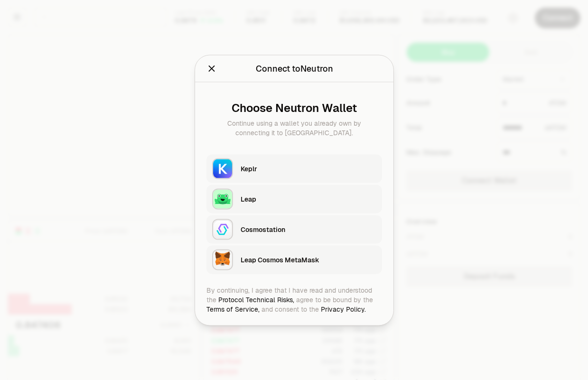 The height and width of the screenshot is (380, 588). Describe the element at coordinates (256, 299) in the screenshot. I see `a: Protocol Technical Risks,` at that location.